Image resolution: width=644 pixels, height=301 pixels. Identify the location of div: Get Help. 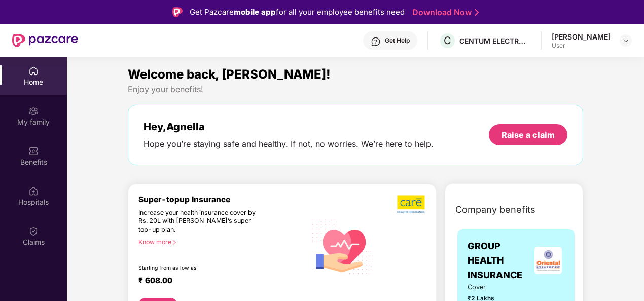
(397, 41).